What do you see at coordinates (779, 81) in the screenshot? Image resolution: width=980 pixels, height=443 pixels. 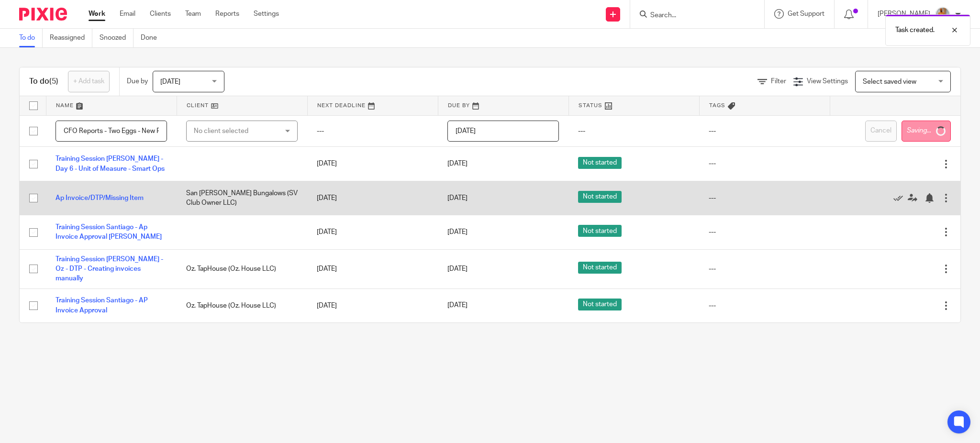 I see `span: Filter` at bounding box center [779, 81].